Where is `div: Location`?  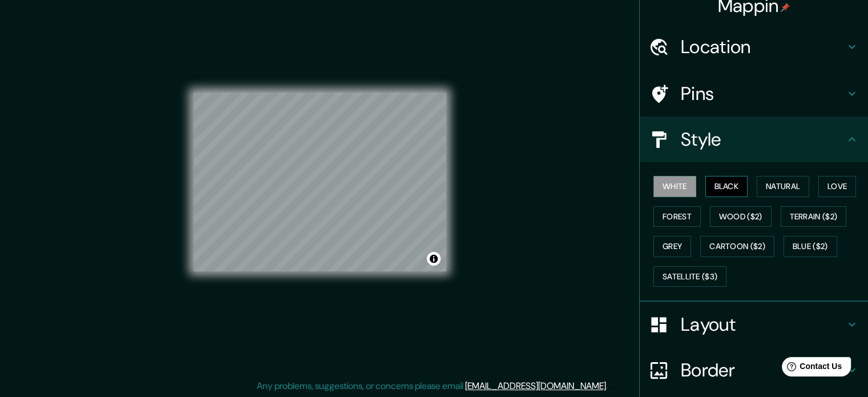 div: Location is located at coordinates (754, 47).